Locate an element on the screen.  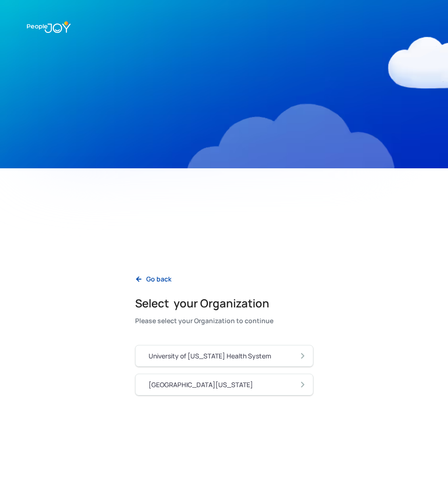
div: Please select your Organization to continue is located at coordinates (204, 321).